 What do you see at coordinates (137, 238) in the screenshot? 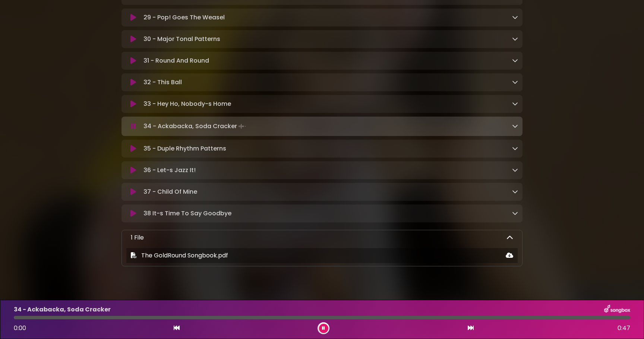
I see `p: 1 File` at bounding box center [137, 238].